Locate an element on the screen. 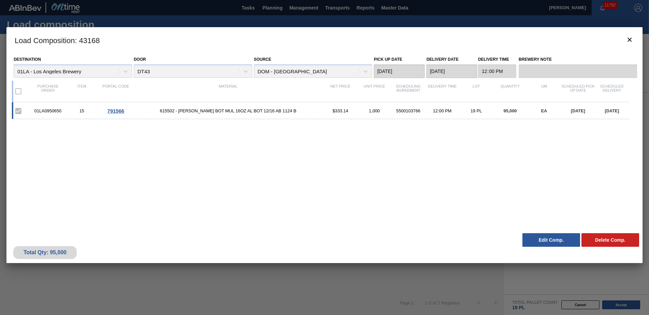  div: Portal code is located at coordinates (116, 91).